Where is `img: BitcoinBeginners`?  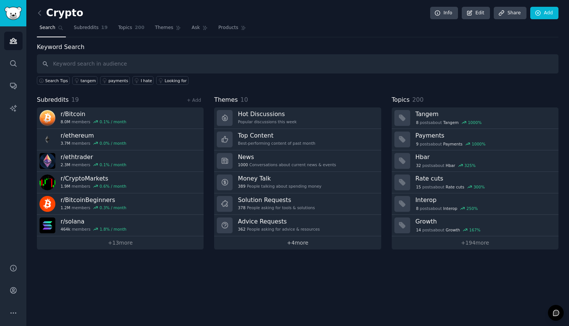
img: BitcoinBeginners is located at coordinates (47, 204).